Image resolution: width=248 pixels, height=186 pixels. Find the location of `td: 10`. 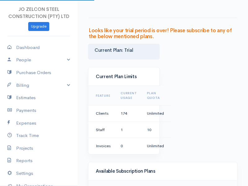

td: 10 is located at coordinates (156, 129).